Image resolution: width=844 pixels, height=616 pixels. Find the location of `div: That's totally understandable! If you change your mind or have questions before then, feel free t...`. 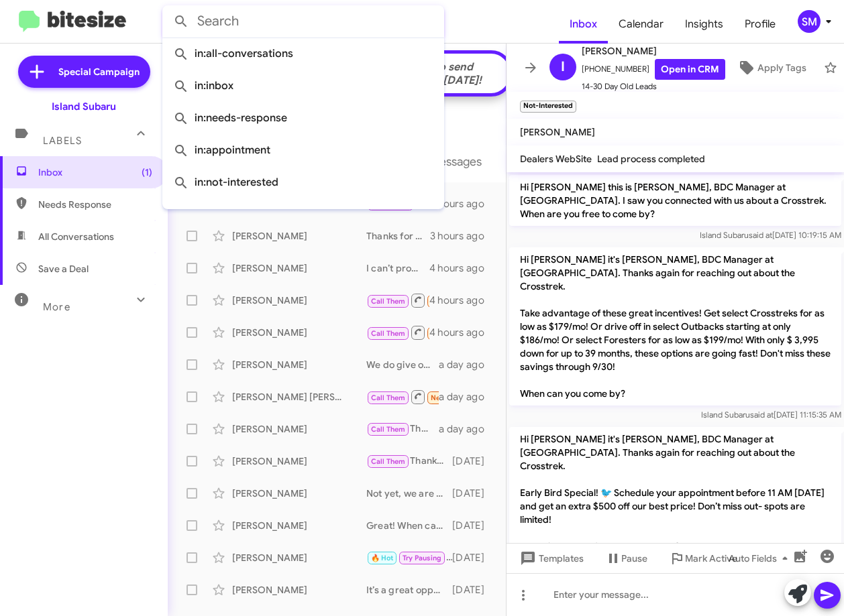

div: That's totally understandable! If you change your mind or have questions before then, feel free t... is located at coordinates (409, 558).